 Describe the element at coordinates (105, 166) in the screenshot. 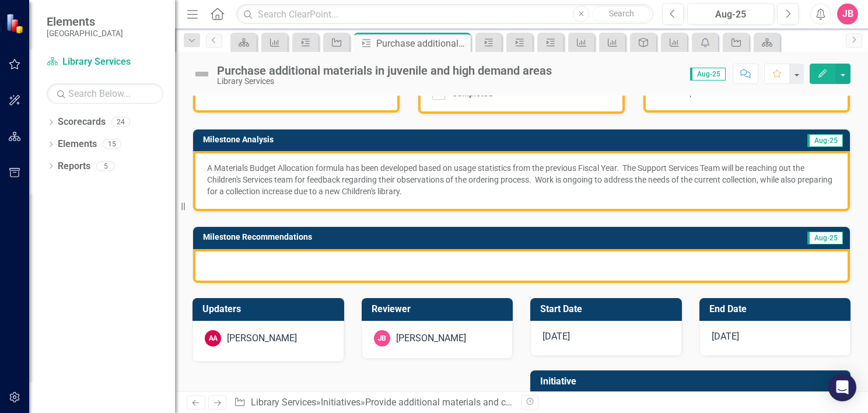

I see `div: 5` at that location.